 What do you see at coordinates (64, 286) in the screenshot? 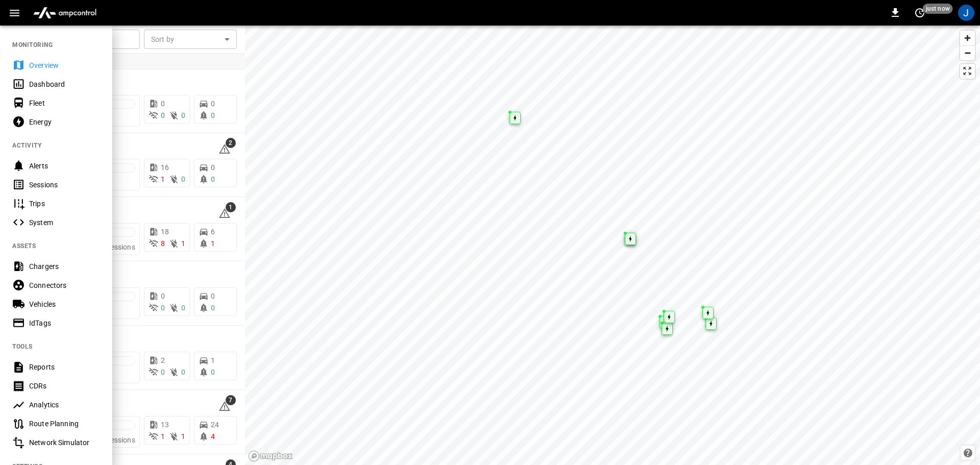
I see `div: Connectors` at bounding box center [64, 286].